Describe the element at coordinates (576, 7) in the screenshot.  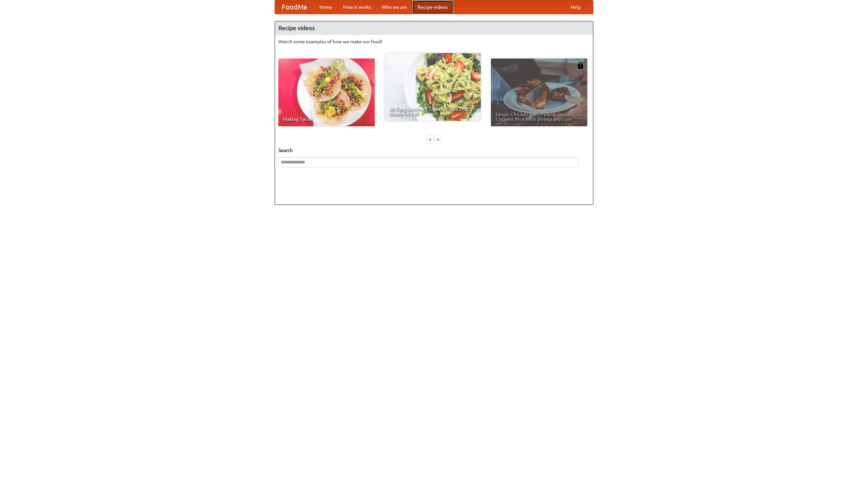
I see `a: Help` at that location.